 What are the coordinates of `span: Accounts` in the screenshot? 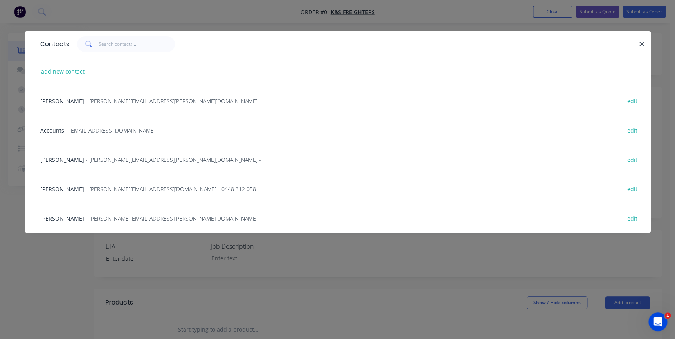 It's located at (52, 130).